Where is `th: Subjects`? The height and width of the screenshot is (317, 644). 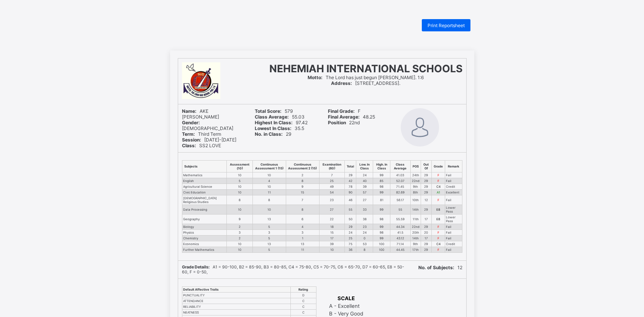
th: Subjects is located at coordinates (204, 166).